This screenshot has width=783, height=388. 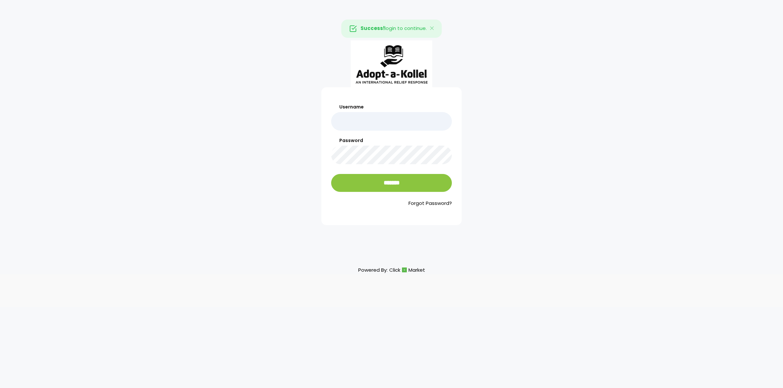 What do you see at coordinates (407, 270) in the screenshot?
I see `a: ClickMarket` at bounding box center [407, 270].